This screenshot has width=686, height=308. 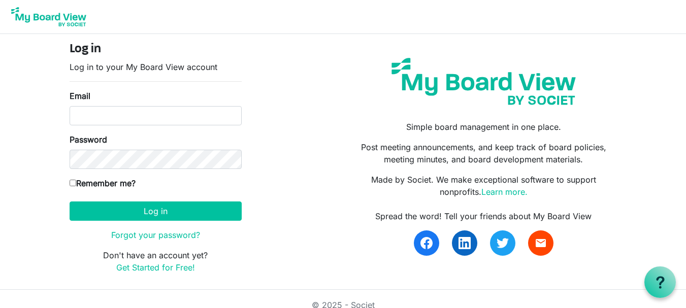 I want to click on img: linkedin.svg, so click(x=465, y=243).